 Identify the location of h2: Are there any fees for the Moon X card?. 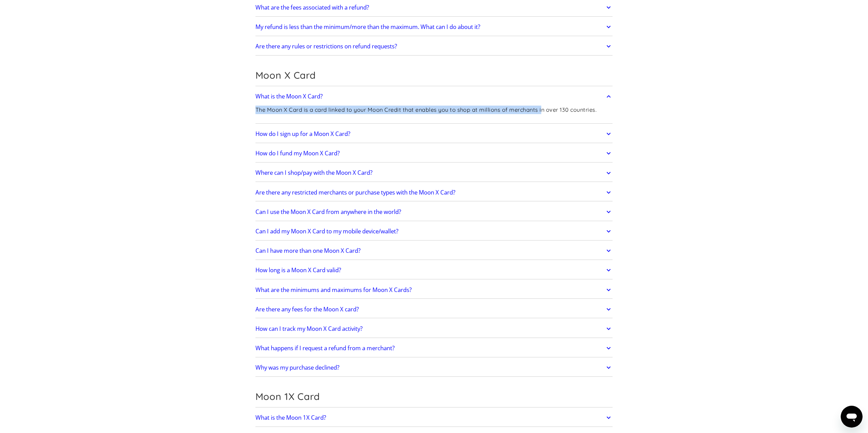
(307, 309).